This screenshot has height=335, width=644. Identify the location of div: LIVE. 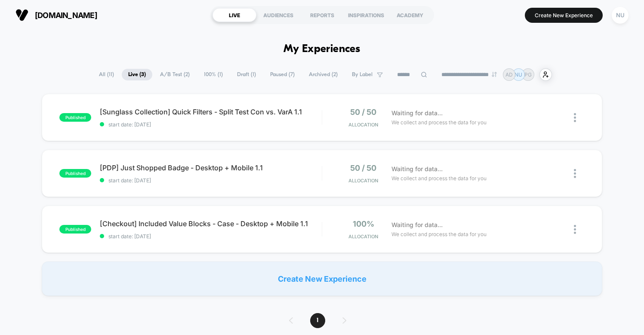
(235, 15).